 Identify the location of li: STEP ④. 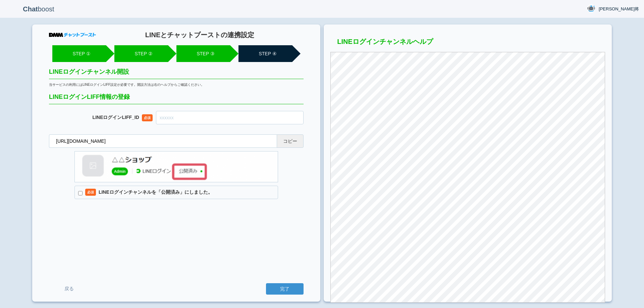
(265, 54).